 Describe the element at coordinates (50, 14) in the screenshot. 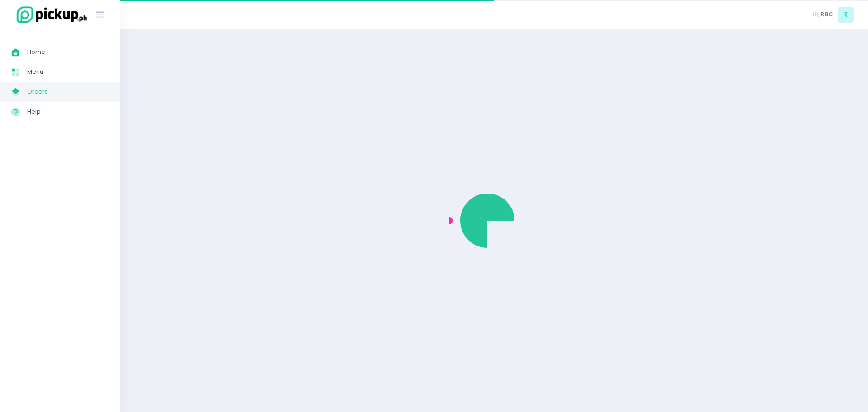

I see `img: logo` at that location.